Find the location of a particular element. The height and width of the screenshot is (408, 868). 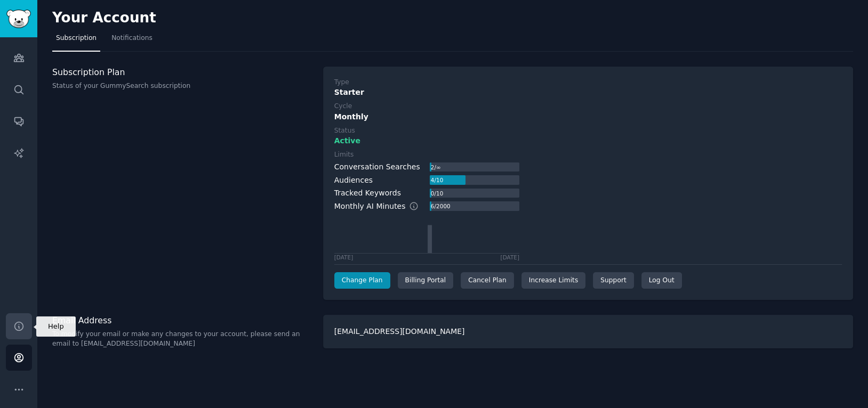

a: Subscription is located at coordinates (76, 41).